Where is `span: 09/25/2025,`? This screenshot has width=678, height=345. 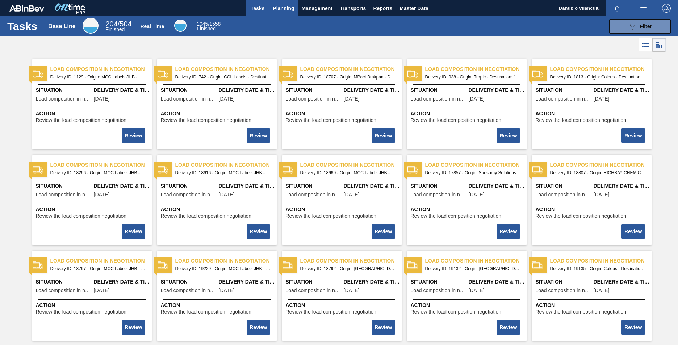
span: 09/25/2025, is located at coordinates (227, 291).